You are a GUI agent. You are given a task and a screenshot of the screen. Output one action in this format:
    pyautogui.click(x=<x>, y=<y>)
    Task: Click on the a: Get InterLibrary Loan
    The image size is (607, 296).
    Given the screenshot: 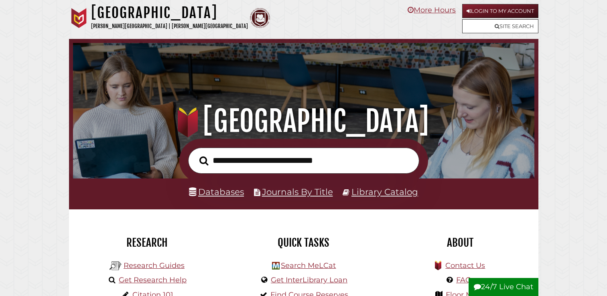 What is the action you would take?
    pyautogui.click(x=309, y=280)
    